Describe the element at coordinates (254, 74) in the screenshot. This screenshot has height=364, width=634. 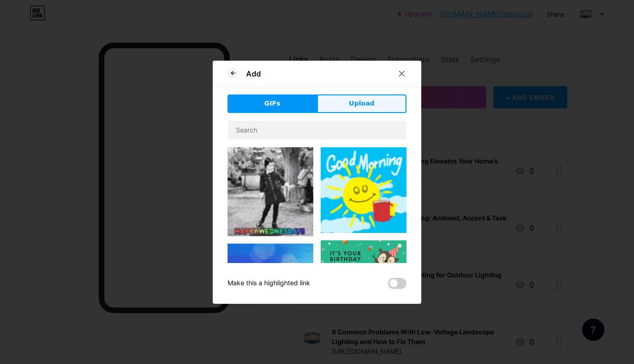
I see `div: Add` at that location.